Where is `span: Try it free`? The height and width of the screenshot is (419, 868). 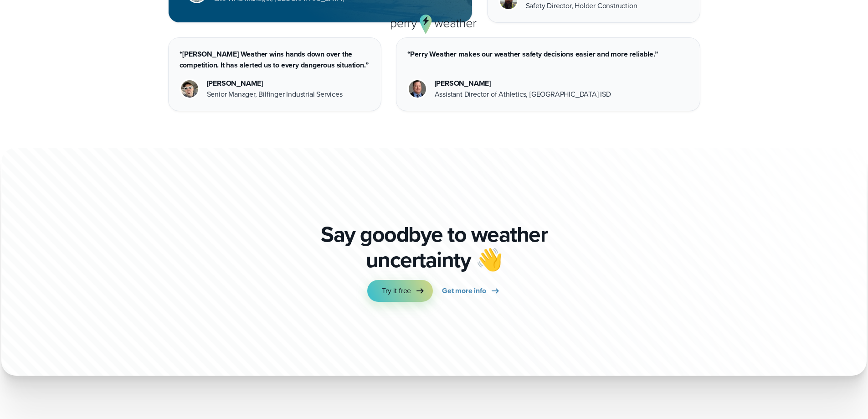
span: Try it free is located at coordinates (397, 291).